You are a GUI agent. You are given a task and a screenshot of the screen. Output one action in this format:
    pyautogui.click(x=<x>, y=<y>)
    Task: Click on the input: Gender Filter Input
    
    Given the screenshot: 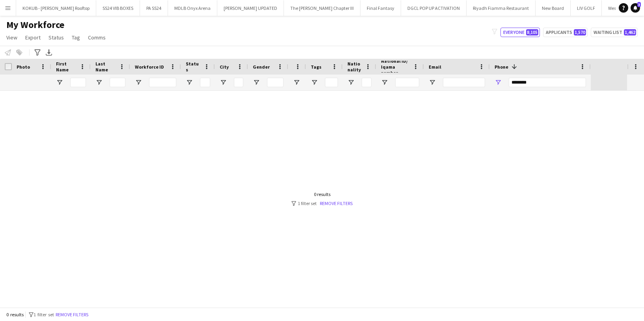 What is the action you would take?
    pyautogui.click(x=275, y=82)
    